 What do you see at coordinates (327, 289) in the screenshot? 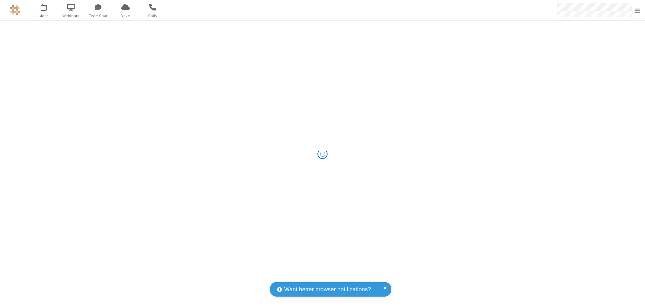
I see `span: Want better browser notifications?` at bounding box center [327, 289].